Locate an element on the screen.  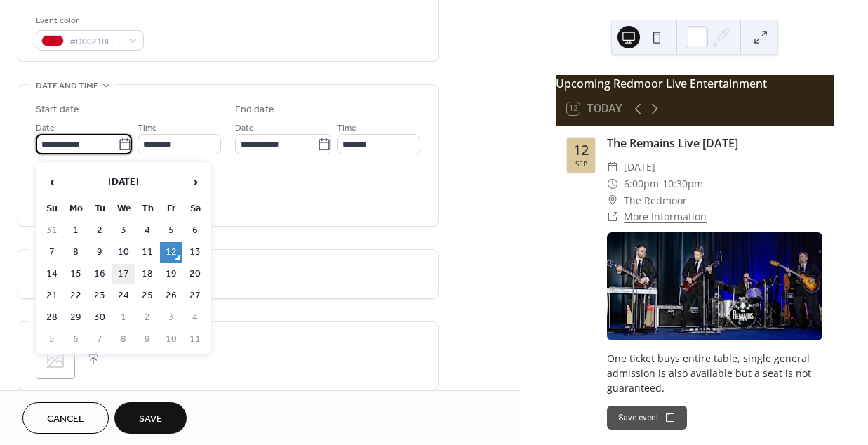
span: Date and time is located at coordinates (66, 86).